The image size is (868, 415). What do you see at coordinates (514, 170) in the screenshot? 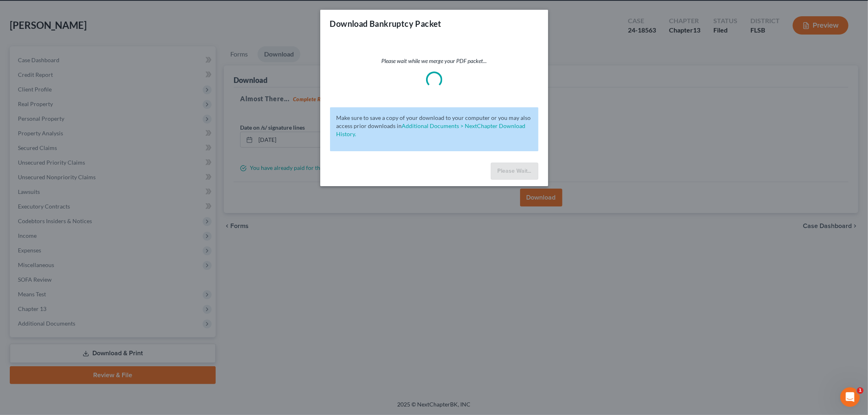
I see `span: Please Wait...` at bounding box center [514, 170].